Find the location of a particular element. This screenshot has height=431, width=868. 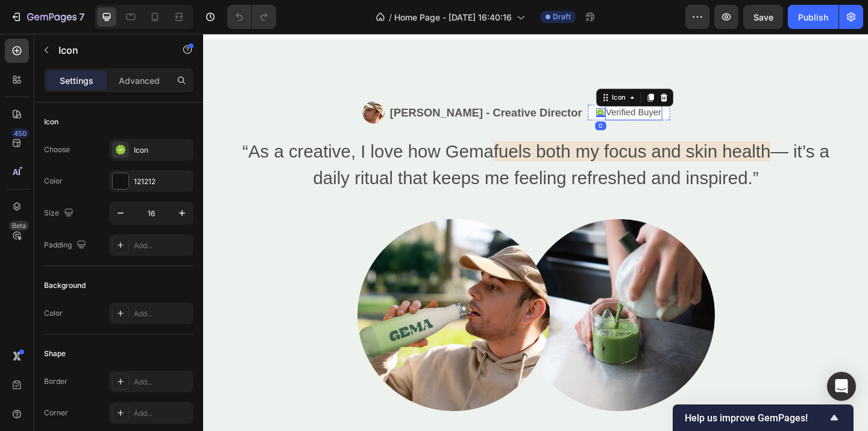

img: gempages_582038609335419505-a42740da-cc62-4192-98a7-fd695282aff7.png is located at coordinates (362, 306).